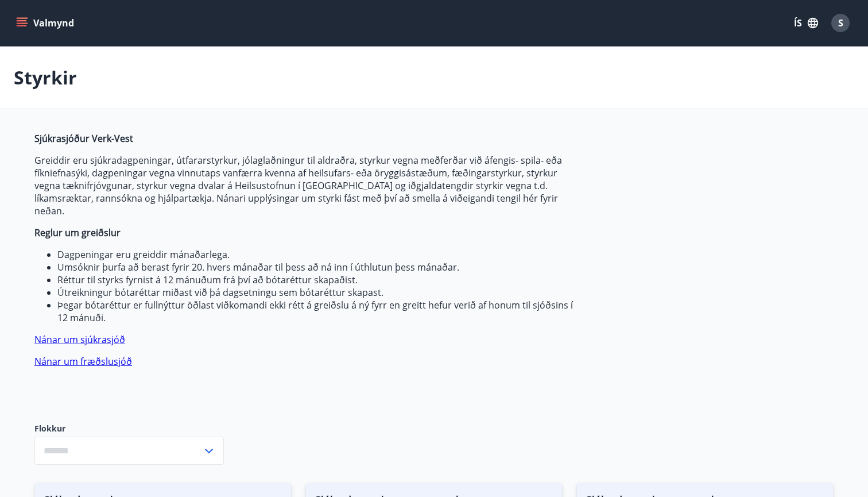 Image resolution: width=868 pixels, height=497 pixels. What do you see at coordinates (317, 254) in the screenshot?
I see `li: Dagpeningar eru greiddir mánaðarlega.` at bounding box center [317, 254].